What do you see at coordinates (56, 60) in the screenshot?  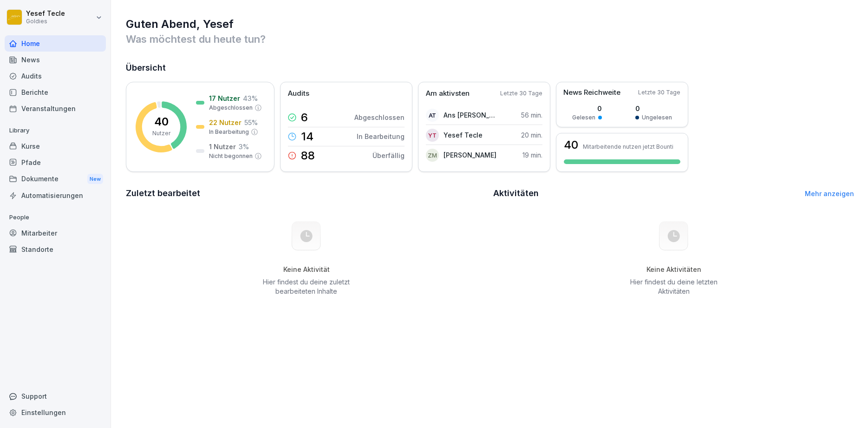 I see `div: News` at bounding box center [56, 60].